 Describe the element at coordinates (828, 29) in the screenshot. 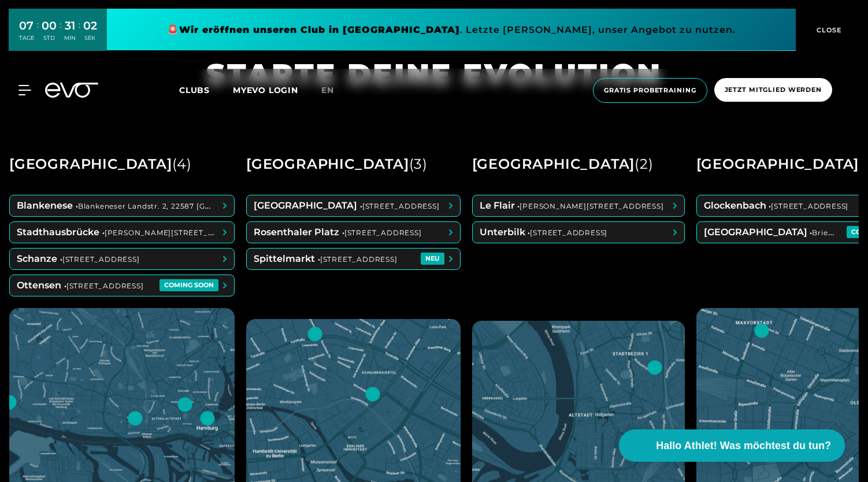

I see `button: CLOSE` at that location.